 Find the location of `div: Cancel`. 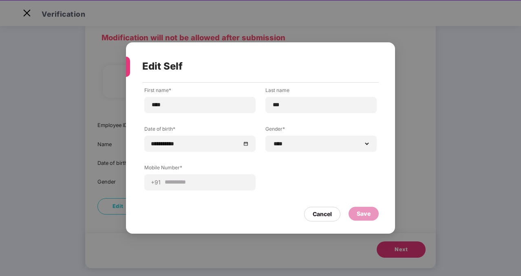

div: Cancel is located at coordinates (322, 214).